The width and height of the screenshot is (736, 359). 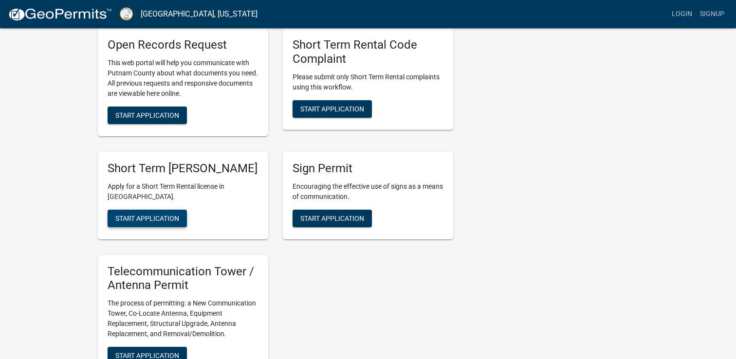 I want to click on a: Signup, so click(x=713, y=14).